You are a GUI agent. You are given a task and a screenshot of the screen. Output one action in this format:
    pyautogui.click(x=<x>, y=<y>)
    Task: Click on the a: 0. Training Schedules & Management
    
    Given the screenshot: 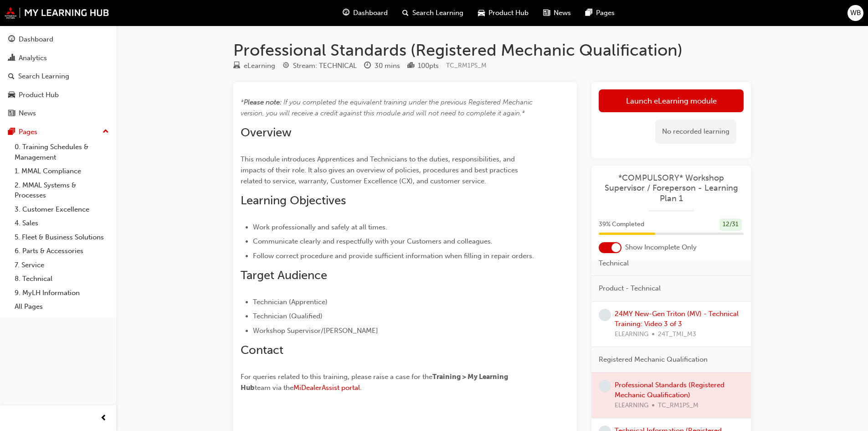 What is the action you would take?
    pyautogui.click(x=62, y=152)
    